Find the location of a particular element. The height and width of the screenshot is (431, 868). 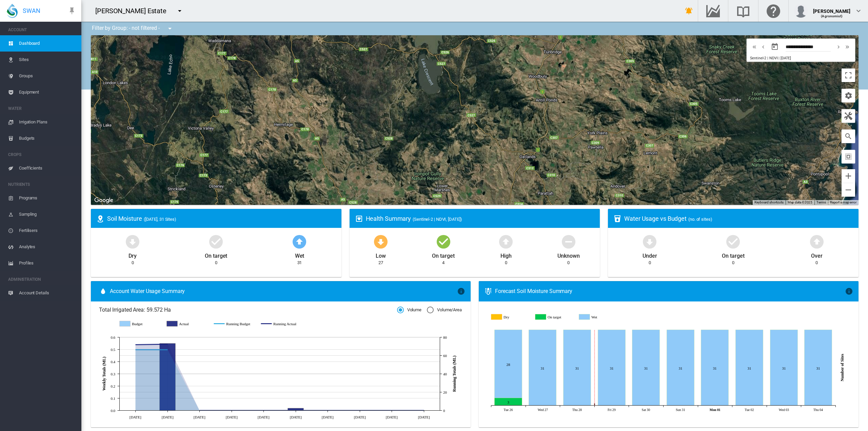

tspan: 0.3 is located at coordinates (113, 374).